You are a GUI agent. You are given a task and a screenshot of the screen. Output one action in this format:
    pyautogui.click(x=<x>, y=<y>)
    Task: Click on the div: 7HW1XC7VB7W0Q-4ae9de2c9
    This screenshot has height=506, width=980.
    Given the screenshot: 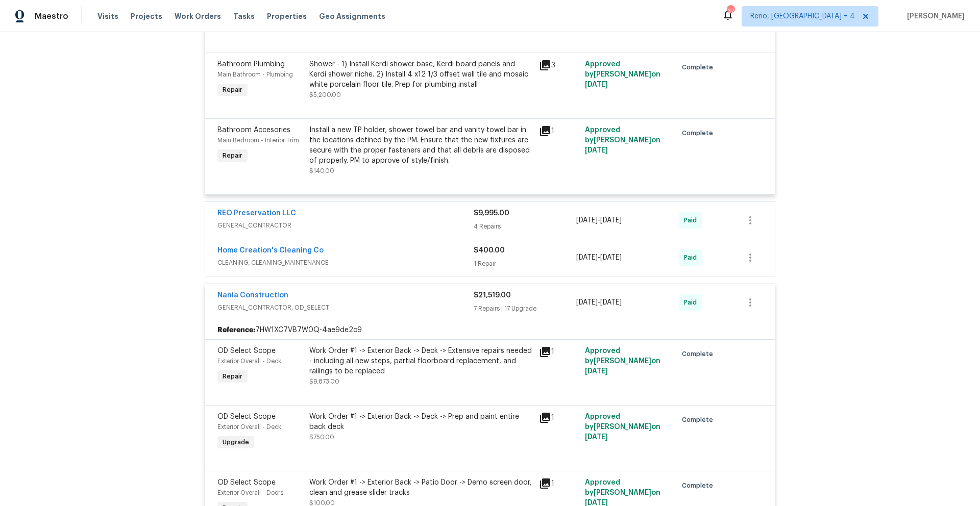 What is the action you would take?
    pyautogui.click(x=490, y=330)
    